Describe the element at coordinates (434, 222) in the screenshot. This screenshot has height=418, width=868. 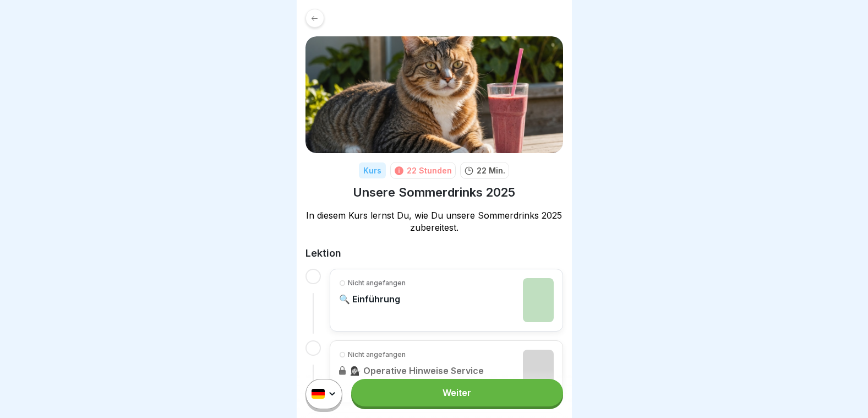
I see `p: In diesem Kurs lernst Du, wie Du unsere Sommerdrinks 2025 zubereitest.` at that location.